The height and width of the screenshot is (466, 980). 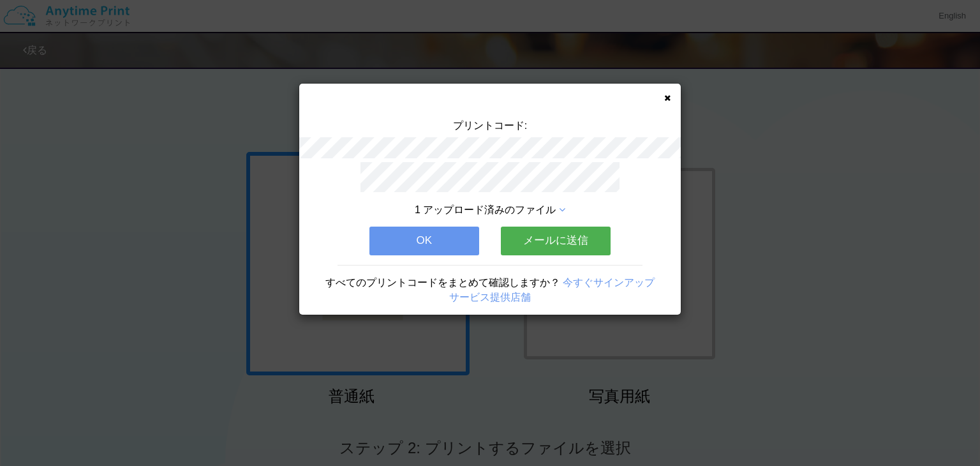 What do you see at coordinates (485, 210) in the screenshot?
I see `span: 1 アップロード済みのファイル` at bounding box center [485, 210].